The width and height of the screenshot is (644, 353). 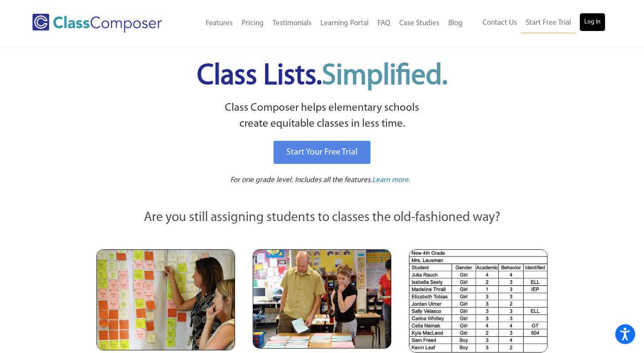 What do you see at coordinates (500, 23) in the screenshot?
I see `a: Contact Us` at bounding box center [500, 23].